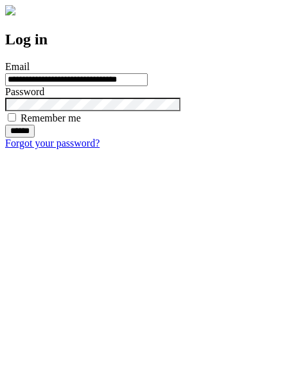 The width and height of the screenshot is (289, 387). I want to click on label: Password, so click(24, 91).